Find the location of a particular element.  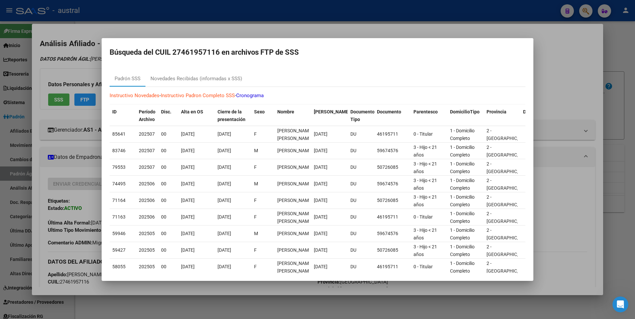

span: DomicilioTipo is located at coordinates (464, 112).